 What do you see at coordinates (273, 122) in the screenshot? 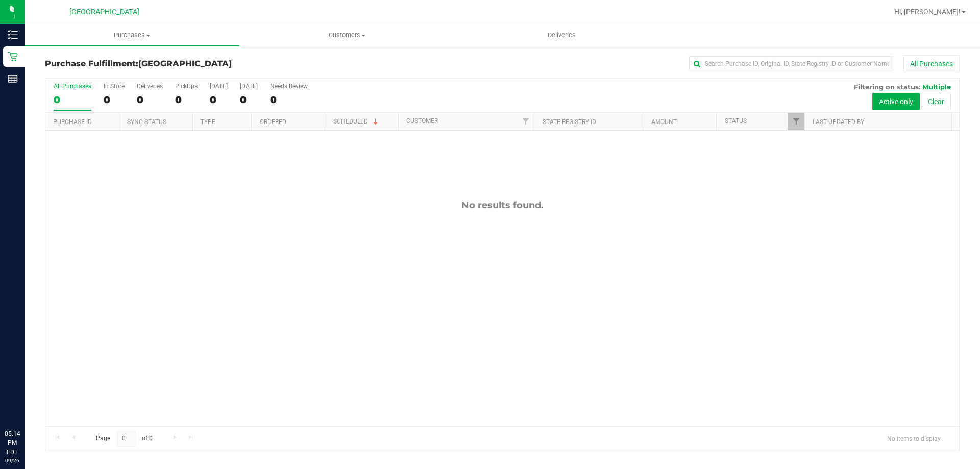
I see `a: Ordered` at bounding box center [273, 122].